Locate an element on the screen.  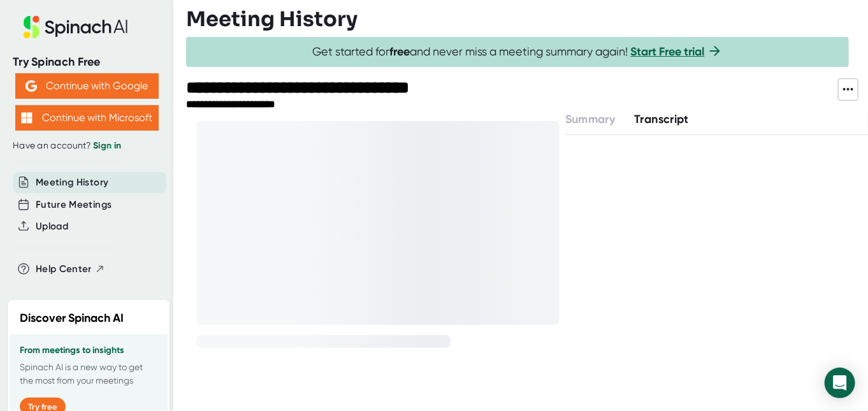
span: Summary is located at coordinates (590, 119).